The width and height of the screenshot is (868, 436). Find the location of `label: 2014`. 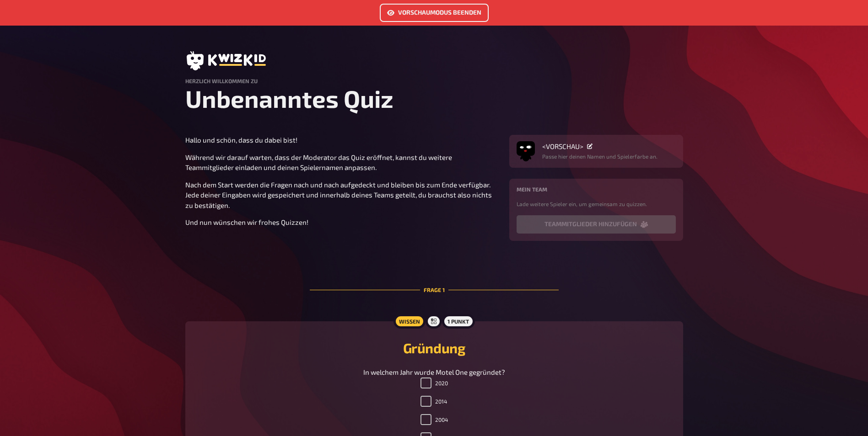

label: 2014 is located at coordinates (433, 402).